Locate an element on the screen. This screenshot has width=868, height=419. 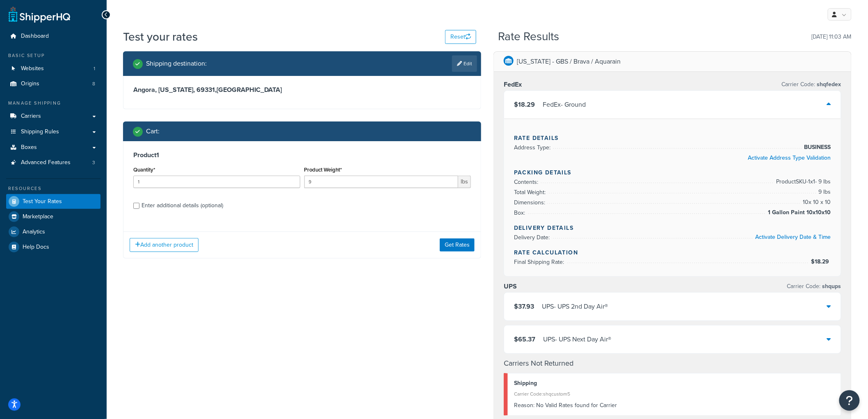
div: Enter additional details (optional) is located at coordinates (182, 206).